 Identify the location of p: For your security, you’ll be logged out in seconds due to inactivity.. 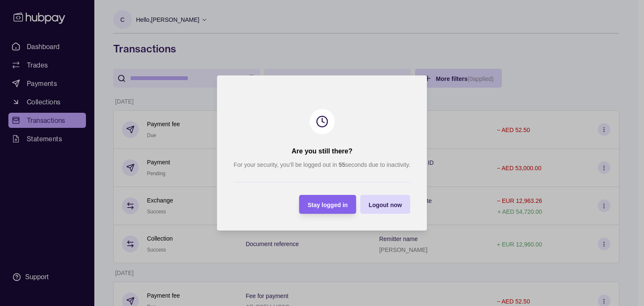
(322, 165).